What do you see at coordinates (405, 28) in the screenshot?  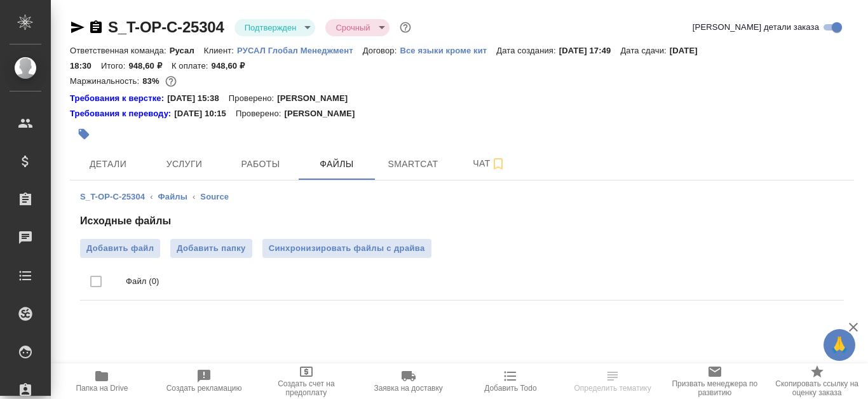 I see `button: Доп статусы указывают на важность/срочность заказа` at bounding box center [405, 28].